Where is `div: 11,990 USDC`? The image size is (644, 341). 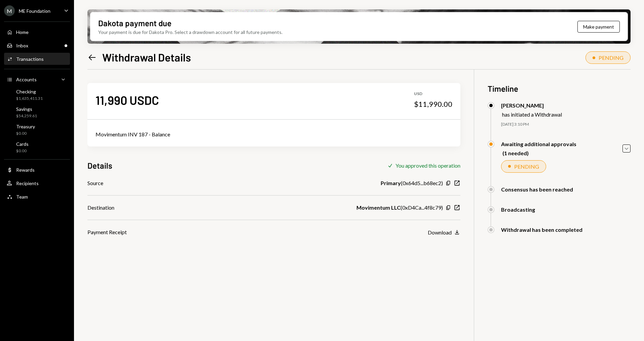 div: 11,990 USDC is located at coordinates (127, 100).